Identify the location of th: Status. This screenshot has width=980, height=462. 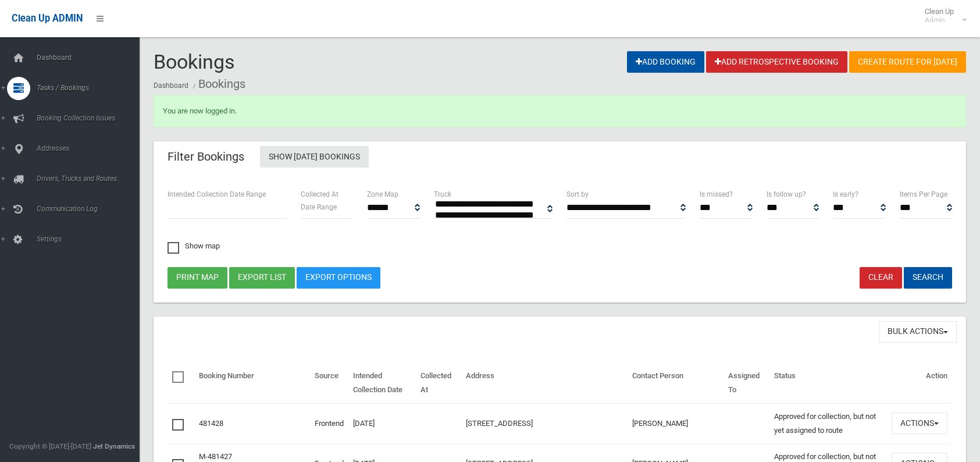
(828, 383).